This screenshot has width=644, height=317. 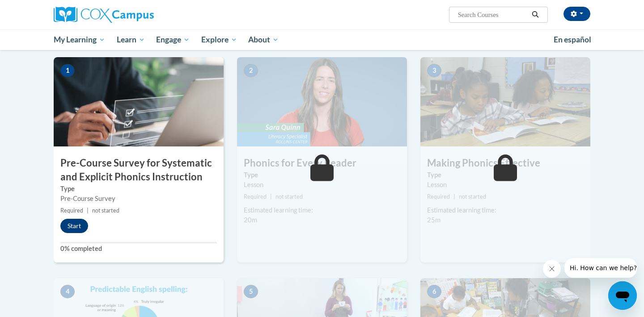 What do you see at coordinates (251, 71) in the screenshot?
I see `span: 2` at bounding box center [251, 71].